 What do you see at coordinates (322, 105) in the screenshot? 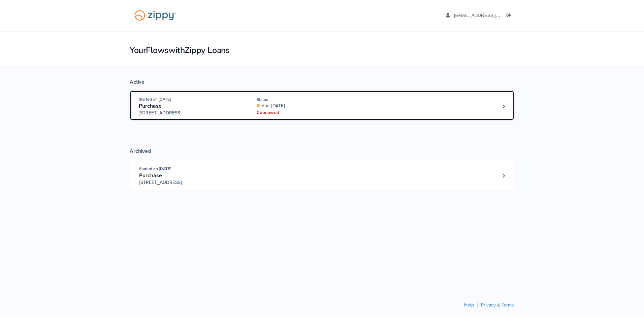
I see `a: Open loan 4216302` at bounding box center [322, 105].